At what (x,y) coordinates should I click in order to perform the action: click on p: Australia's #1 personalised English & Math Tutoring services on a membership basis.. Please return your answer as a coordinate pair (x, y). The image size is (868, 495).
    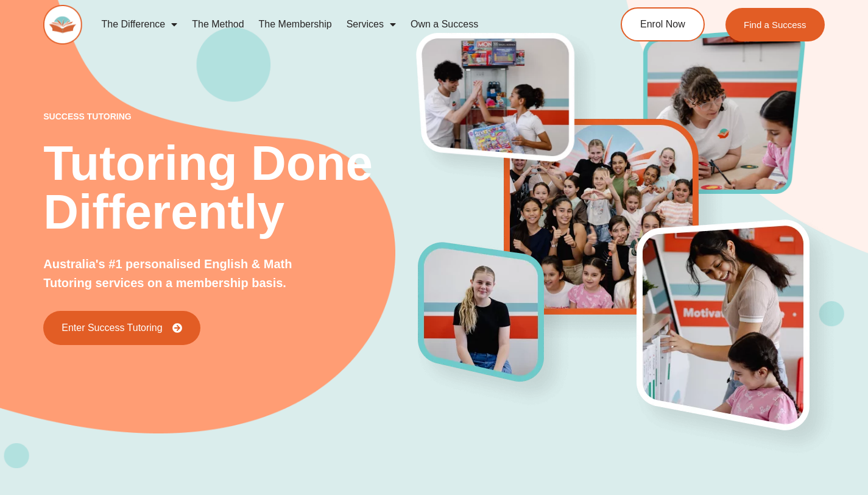
    Looking at the image, I should click on (180, 274).